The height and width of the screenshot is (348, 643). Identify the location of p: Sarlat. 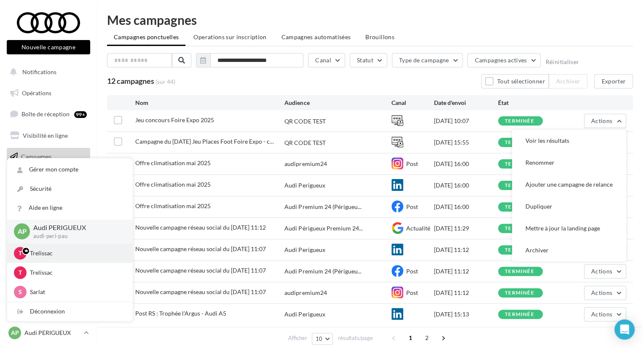
(76, 292).